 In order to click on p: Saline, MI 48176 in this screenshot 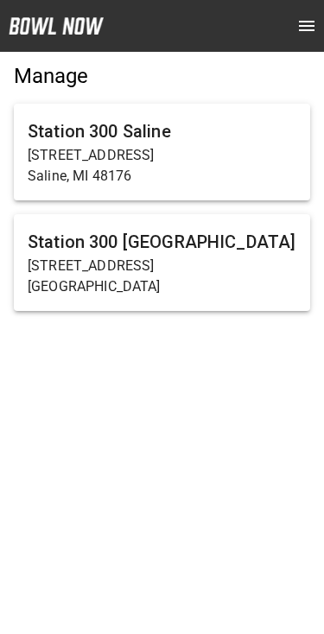, I will do `click(162, 176)`.